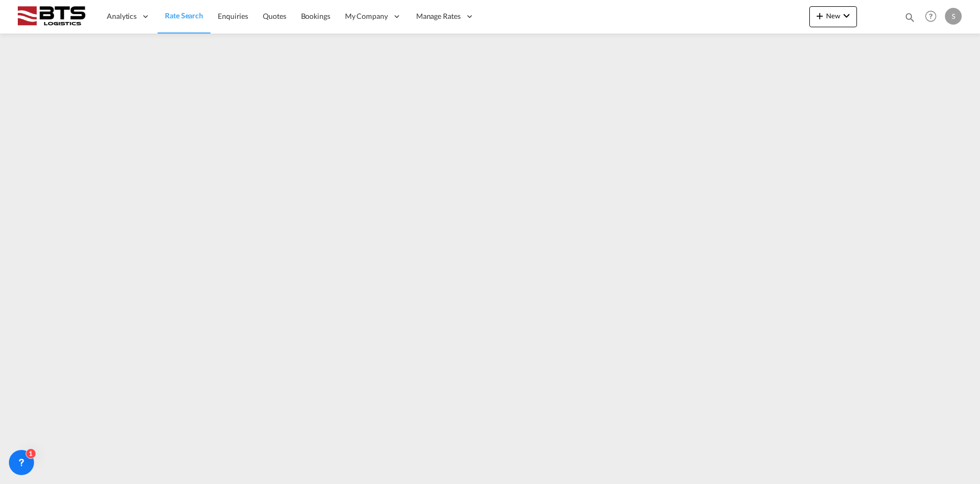 This screenshot has height=484, width=980. I want to click on span: New, so click(833, 16).